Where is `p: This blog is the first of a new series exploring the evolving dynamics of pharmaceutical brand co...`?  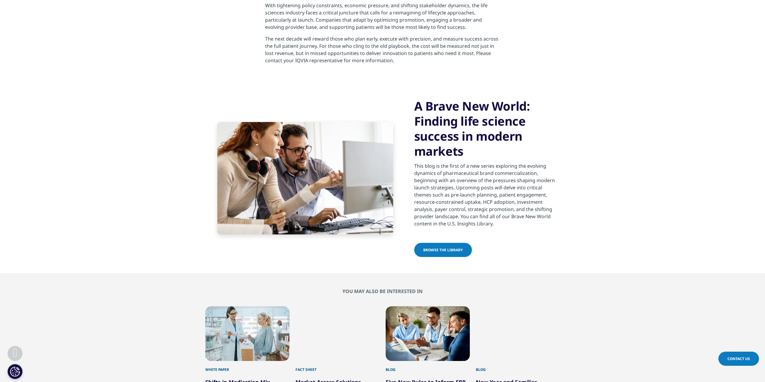
p: This blog is the first of a new series exploring the evolving dynamics of pharmaceutical brand co... is located at coordinates (487, 197).